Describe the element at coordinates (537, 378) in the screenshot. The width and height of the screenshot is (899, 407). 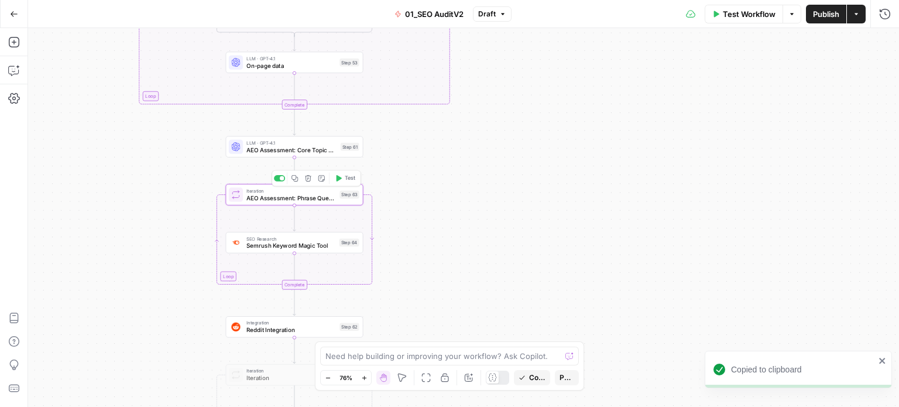
I see `span: Copied` at that location.